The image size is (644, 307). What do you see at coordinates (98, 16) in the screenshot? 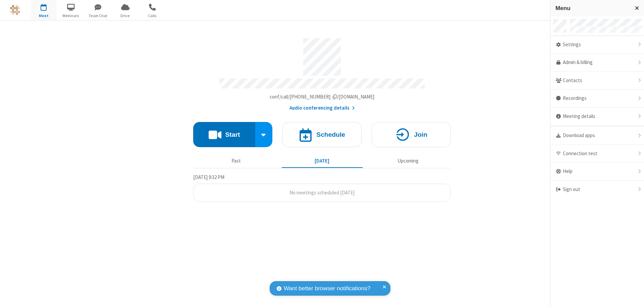
I see `span: Team Chat` at bounding box center [98, 16].